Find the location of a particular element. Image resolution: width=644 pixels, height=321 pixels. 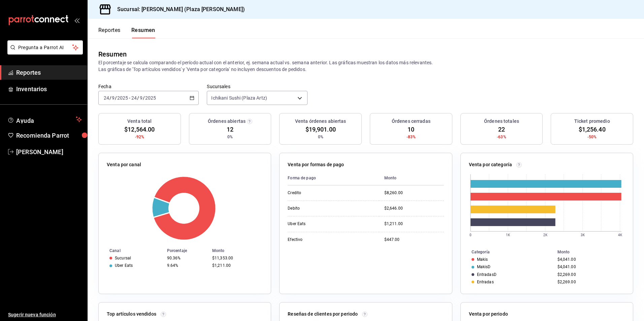

h3: Venta total is located at coordinates (139, 121).